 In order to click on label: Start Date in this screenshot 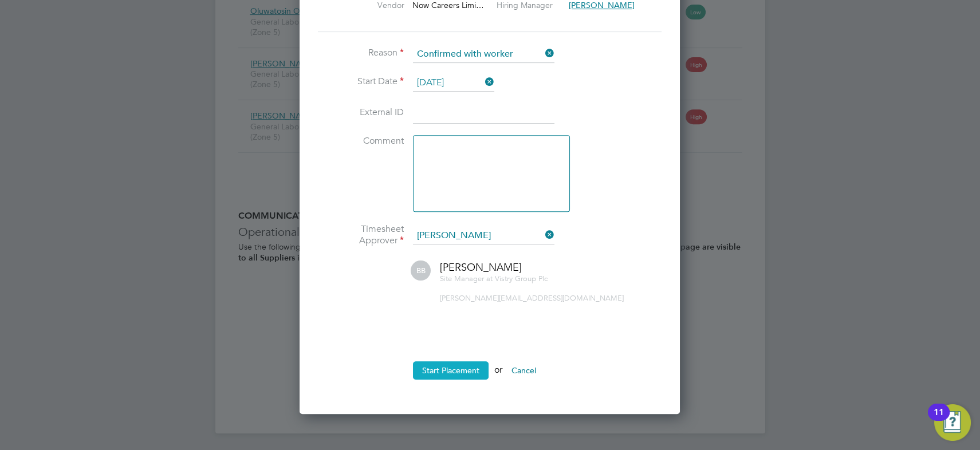, I will do `click(361, 81)`.